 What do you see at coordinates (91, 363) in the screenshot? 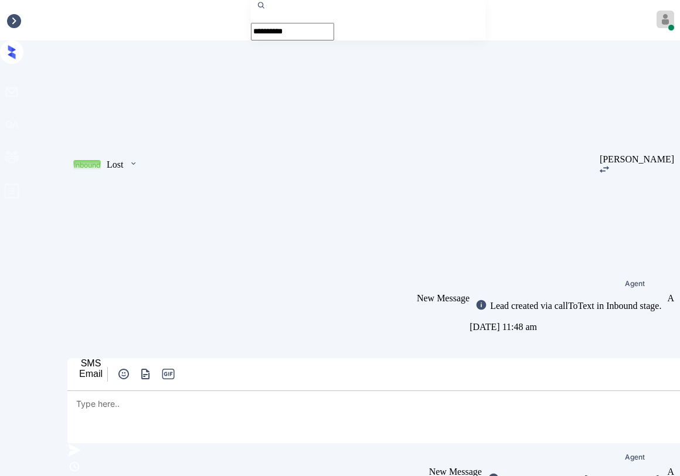
I see `div: SMS` at bounding box center [91, 363].